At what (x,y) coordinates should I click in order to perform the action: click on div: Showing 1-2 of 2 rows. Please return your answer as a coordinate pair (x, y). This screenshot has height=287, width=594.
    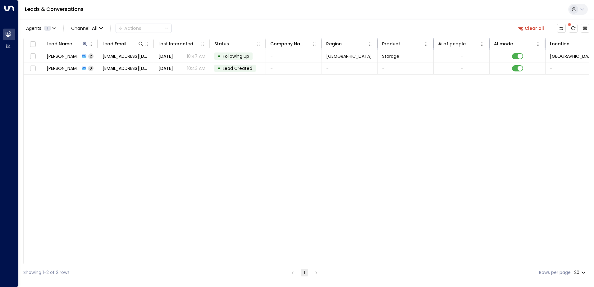
    Looking at the image, I should click on (46, 273).